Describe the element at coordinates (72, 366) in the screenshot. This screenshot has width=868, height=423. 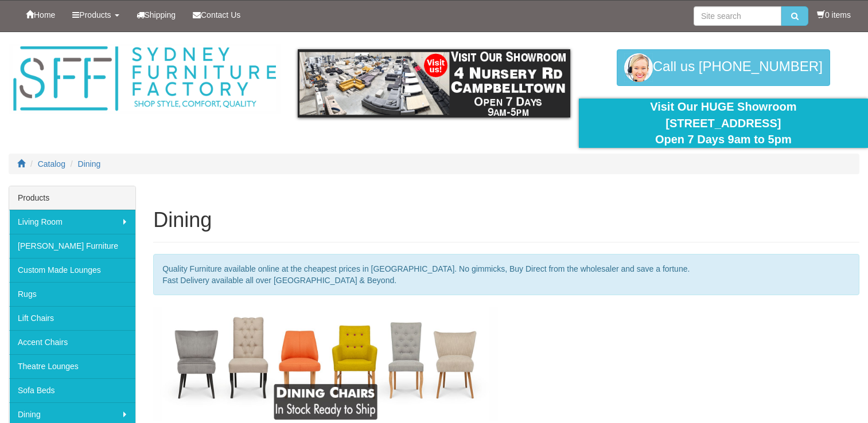
I see `a: Theatre Lounges` at that location.